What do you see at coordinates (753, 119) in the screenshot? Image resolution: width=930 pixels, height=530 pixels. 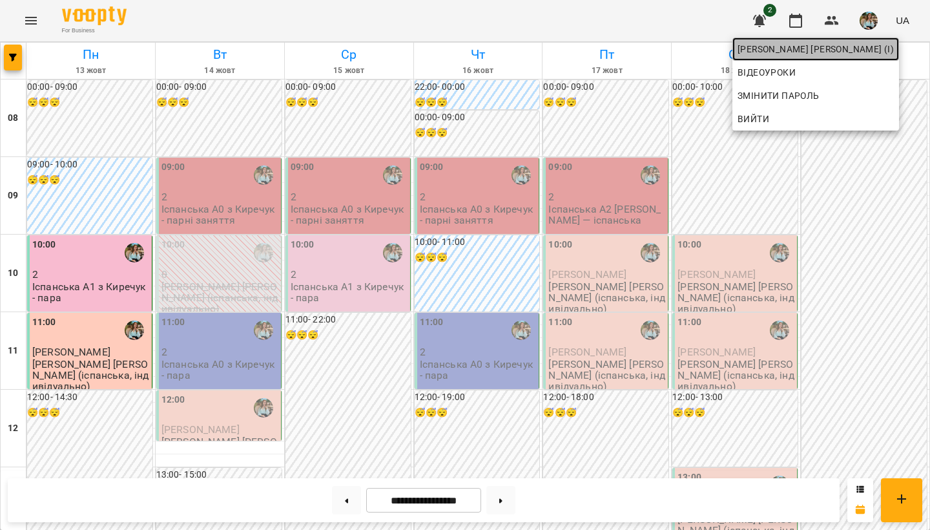 I see `span: Вийти` at bounding box center [753, 119].